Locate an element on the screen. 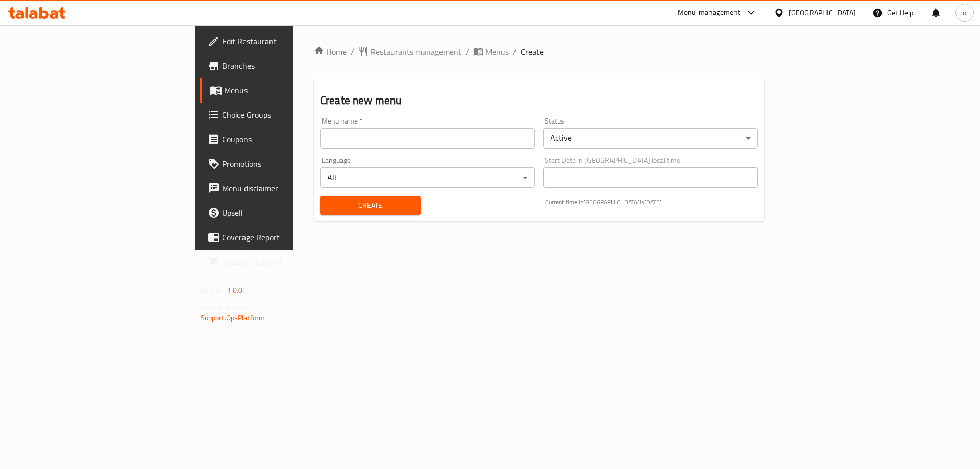  span: Promotions is located at coordinates (286, 164).